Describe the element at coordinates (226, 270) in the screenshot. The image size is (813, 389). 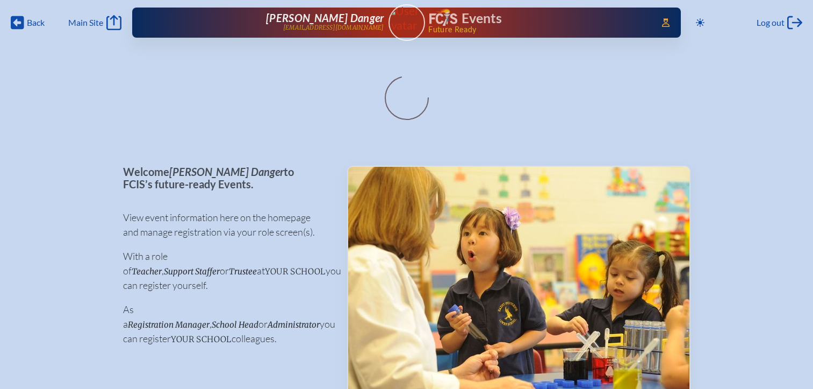
I see `p: With a role of , or at you can register yourself.` at that location.